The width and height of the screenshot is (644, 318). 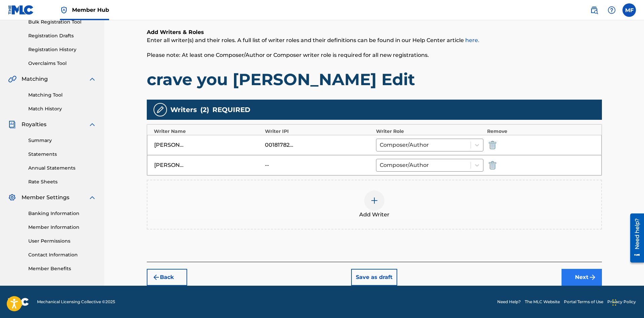 I want to click on span: ( 2 ), so click(x=205, y=110).